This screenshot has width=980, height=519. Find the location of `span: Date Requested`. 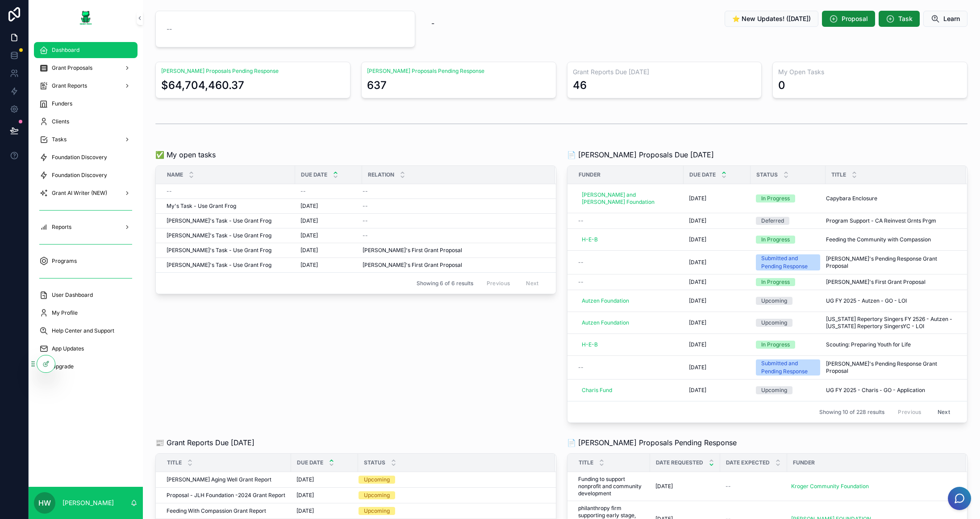

span: Date Requested is located at coordinates (679, 463).